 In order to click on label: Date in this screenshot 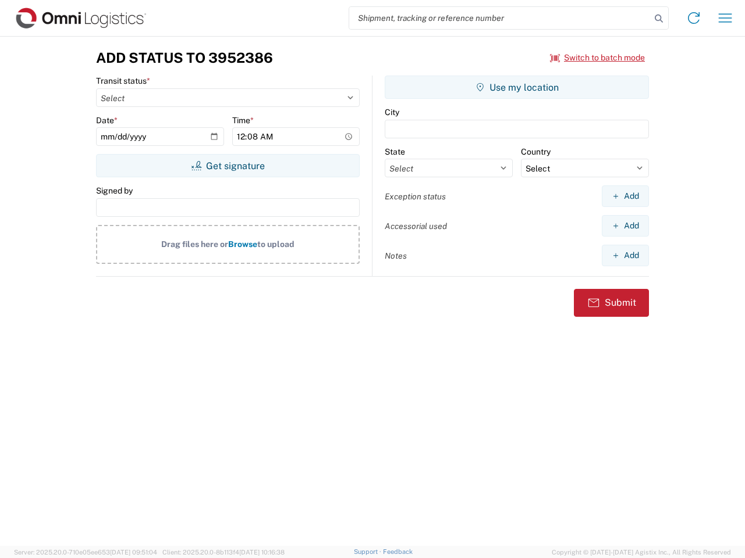, I will do `click(106, 120)`.